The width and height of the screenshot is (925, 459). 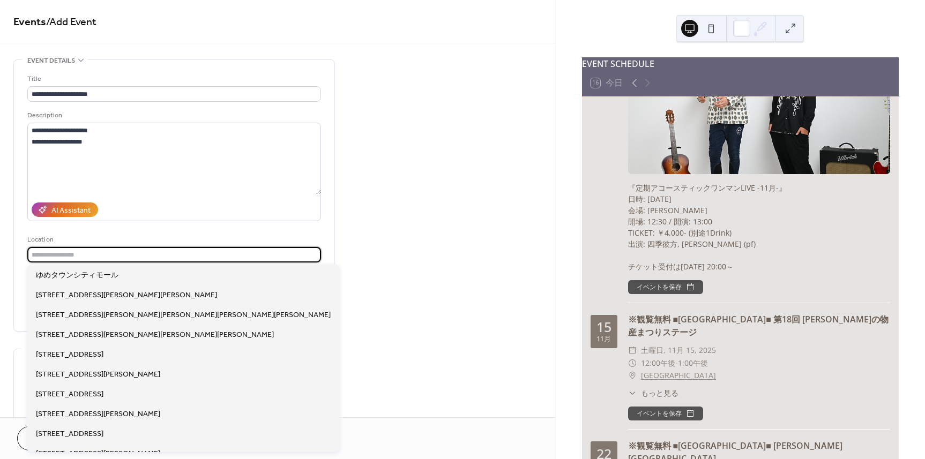 I want to click on span: 1:00午後, so click(x=693, y=363).